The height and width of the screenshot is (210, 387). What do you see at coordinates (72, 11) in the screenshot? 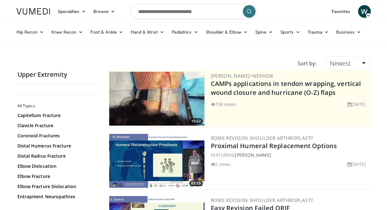
I see `a: Specialties` at bounding box center [72, 11].